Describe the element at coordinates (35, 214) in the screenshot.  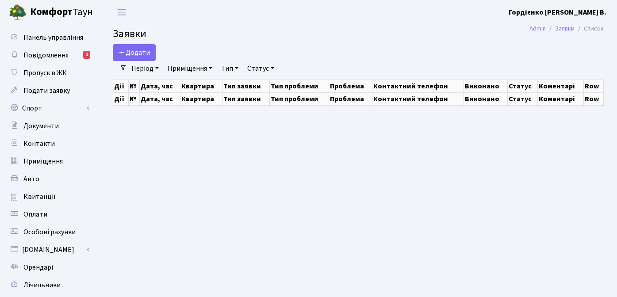
I see `span: Оплати` at that location.